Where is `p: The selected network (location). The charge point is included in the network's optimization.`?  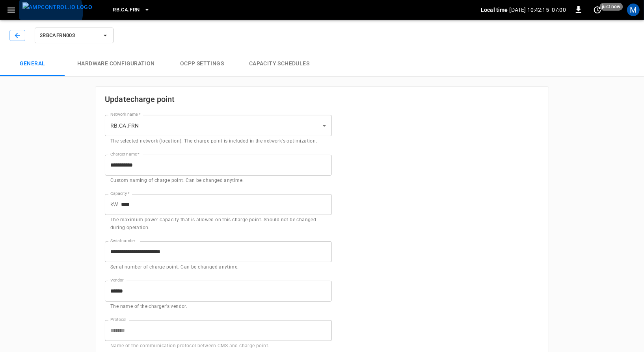
p: The selected network (location). The charge point is included in the network's optimization. is located at coordinates (218, 141).